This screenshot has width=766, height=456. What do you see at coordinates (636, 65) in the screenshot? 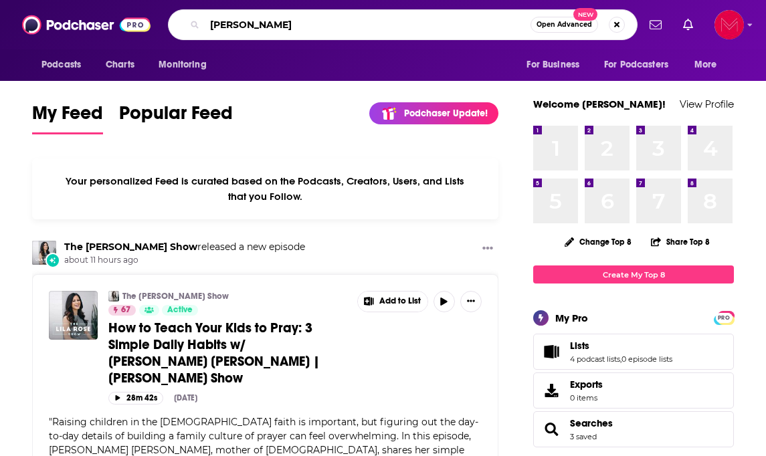
I see `span: For Podcasters` at bounding box center [636, 65].